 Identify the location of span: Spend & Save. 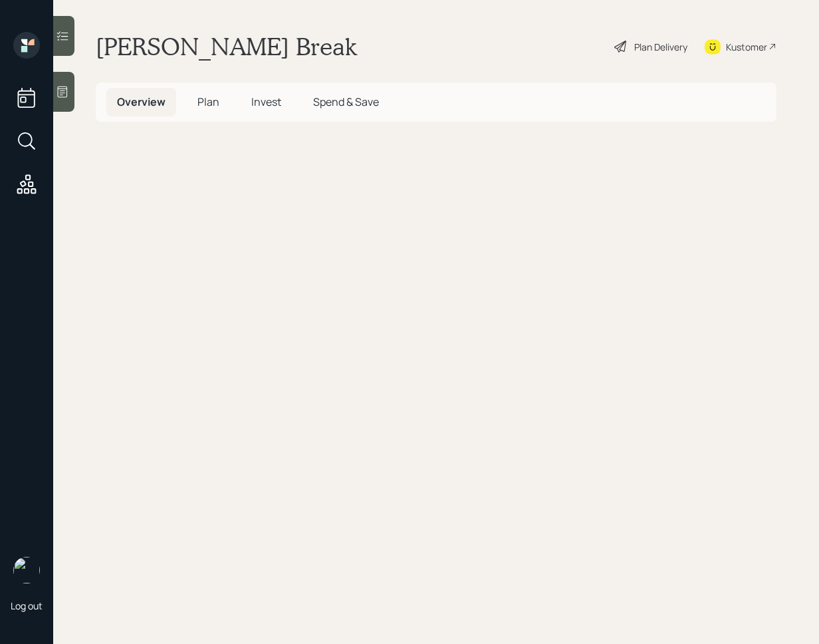
(346, 101).